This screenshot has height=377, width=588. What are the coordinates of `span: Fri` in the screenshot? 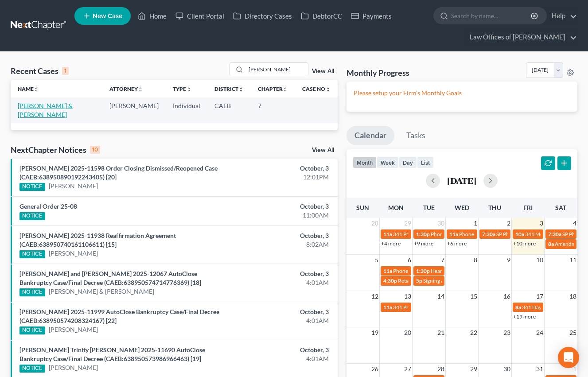 It's located at (528, 208).